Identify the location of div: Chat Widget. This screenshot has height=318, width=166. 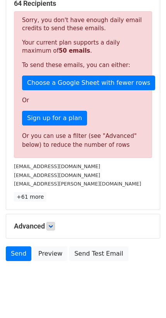
(147, 299).